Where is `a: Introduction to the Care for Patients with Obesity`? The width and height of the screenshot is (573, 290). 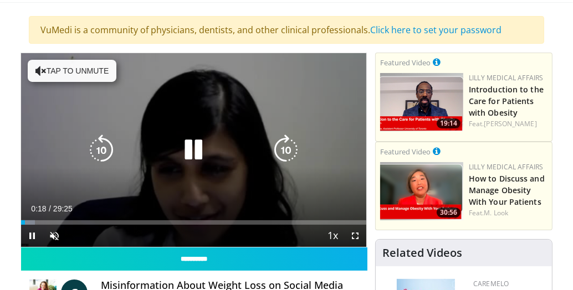
a: Introduction to the Care for Patients with Obesity is located at coordinates (506, 101).